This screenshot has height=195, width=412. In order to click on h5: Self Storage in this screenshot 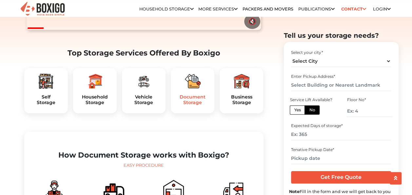, I will do `click(46, 100)`.